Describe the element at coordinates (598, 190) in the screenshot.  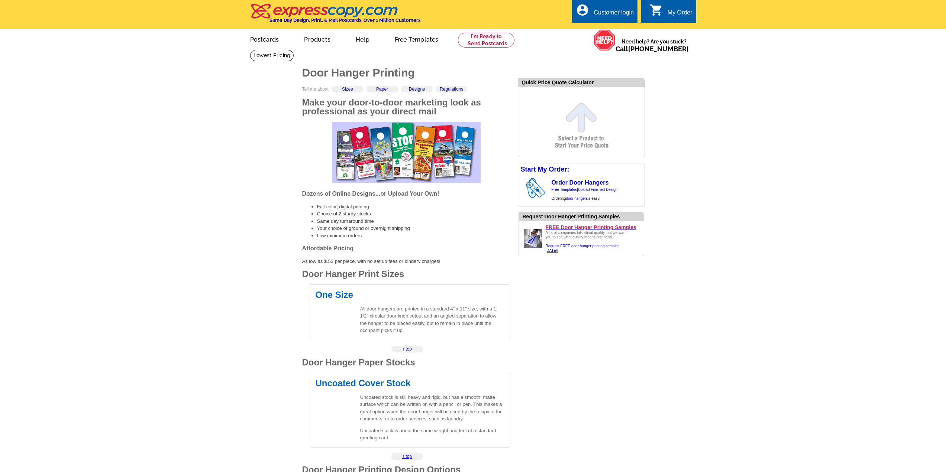
I see `a: Upload Finished Design` at that location.